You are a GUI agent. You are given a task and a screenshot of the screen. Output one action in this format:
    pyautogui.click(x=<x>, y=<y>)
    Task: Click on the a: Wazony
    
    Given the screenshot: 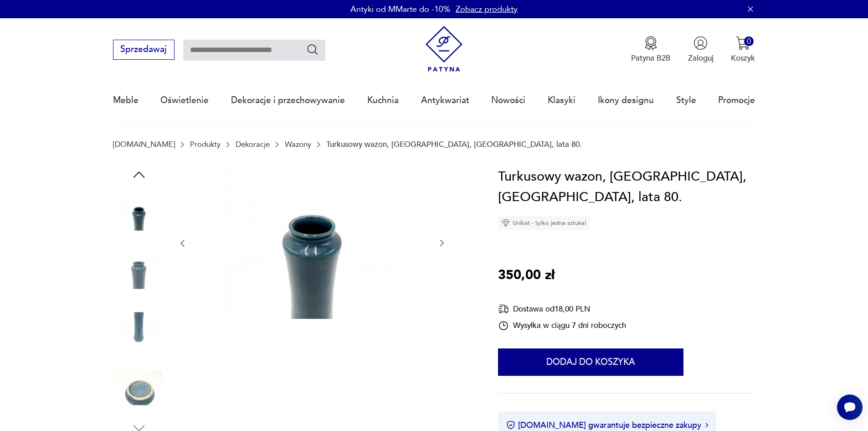 What is the action you would take?
    pyautogui.click(x=298, y=144)
    